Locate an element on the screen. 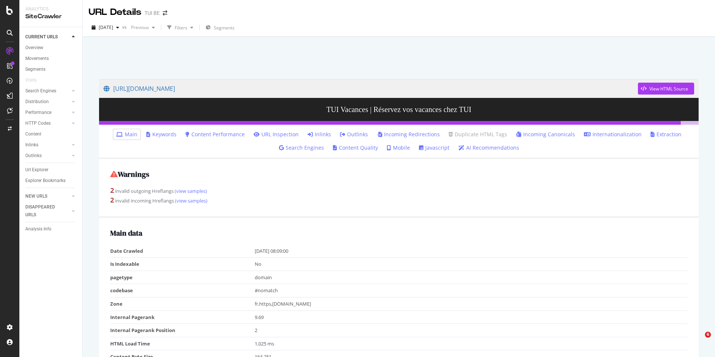 The image size is (715, 357). h3: TUI Vacances | Réservez vos vacances chez TUI is located at coordinates (399, 110).